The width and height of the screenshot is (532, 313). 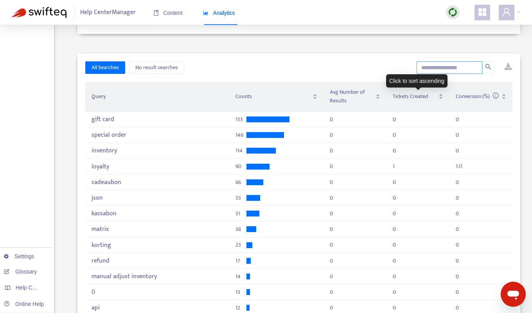 I want to click on span: 53, so click(x=239, y=198).